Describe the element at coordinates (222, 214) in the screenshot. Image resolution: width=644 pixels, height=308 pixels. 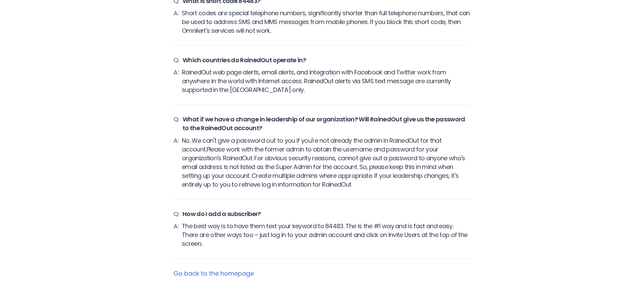
I see `span: How do I add a subscriber?` at that location.